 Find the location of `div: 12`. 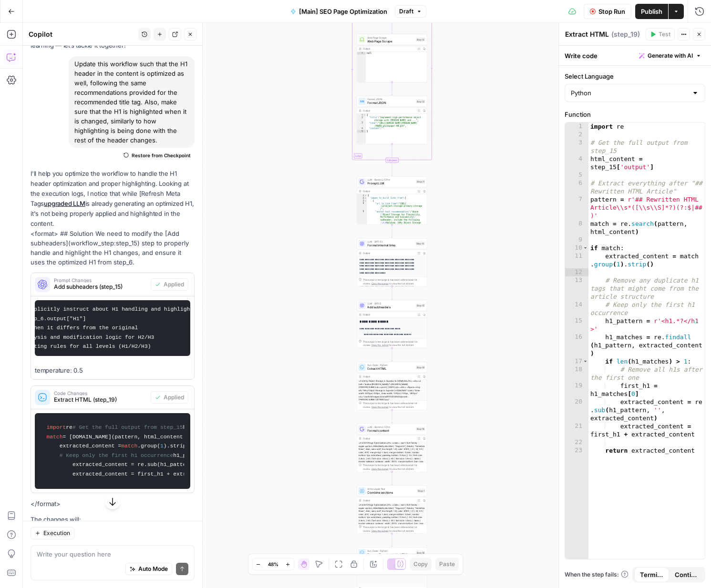

div: 12 is located at coordinates (576, 272).